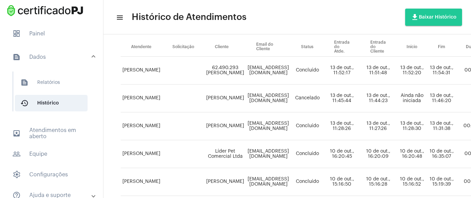  Describe the element at coordinates (268, 47) in the screenshot. I see `th: Email do Cliente` at that location.